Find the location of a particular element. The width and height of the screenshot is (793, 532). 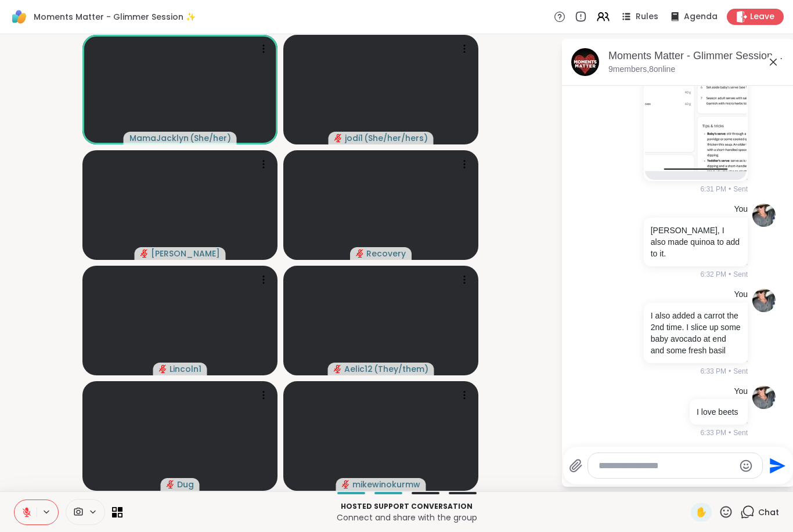

textarea: Type your message is located at coordinates (666, 466).